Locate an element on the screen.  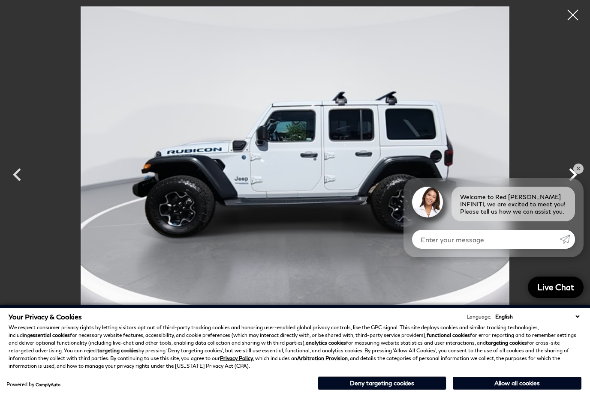
a: ComplyAuto is located at coordinates (48, 385).